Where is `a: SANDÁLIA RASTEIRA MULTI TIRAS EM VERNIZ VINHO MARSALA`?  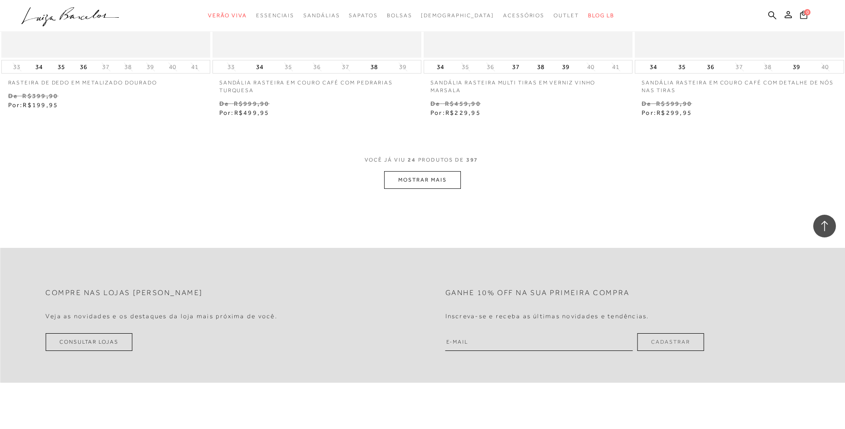
a: SANDÁLIA RASTEIRA MULTI TIRAS EM VERNIZ VINHO MARSALA is located at coordinates (528, 84).